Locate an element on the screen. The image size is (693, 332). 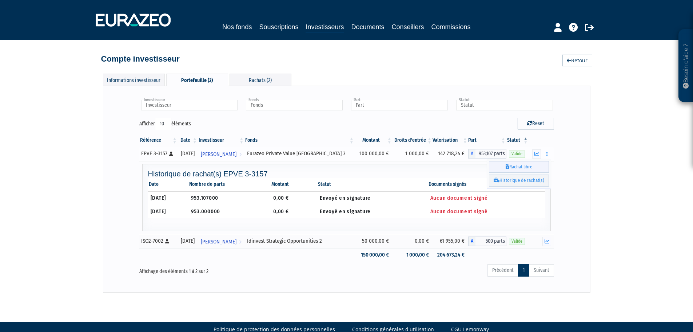
td: 50 000,00 € is located at coordinates (374, 241).